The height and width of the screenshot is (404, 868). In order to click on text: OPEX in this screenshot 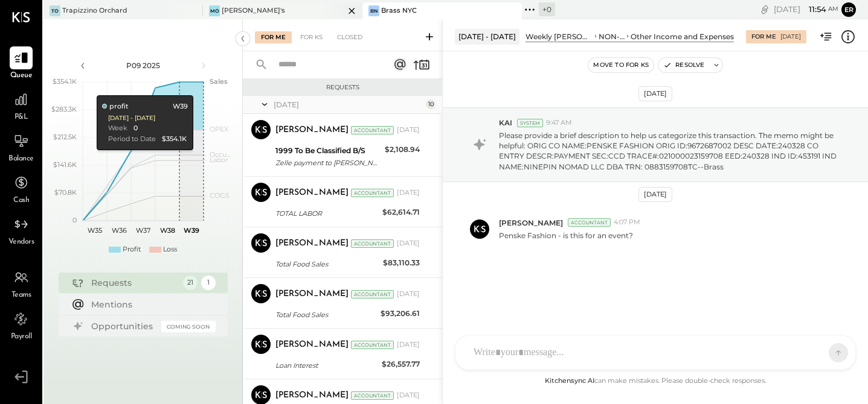, I will do `click(219, 129)`.